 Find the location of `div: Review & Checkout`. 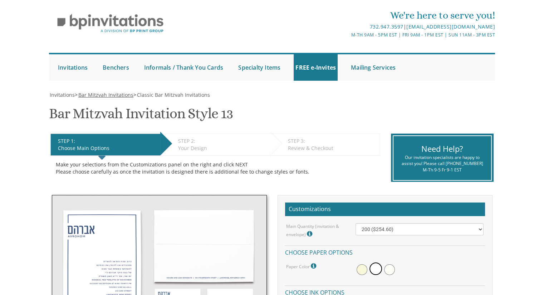

div: Review & Checkout is located at coordinates (332, 148).